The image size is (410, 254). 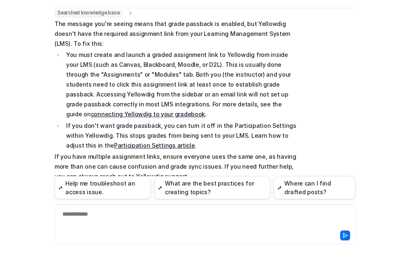 What do you see at coordinates (181, 136) in the screenshot?
I see `p: If you don't want grade passback, you can turn it off in the Participation Settings within Yellow...` at bounding box center [181, 136].